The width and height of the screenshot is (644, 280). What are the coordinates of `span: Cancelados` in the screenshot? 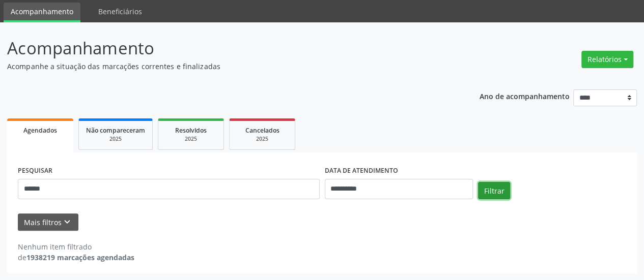 It's located at (262, 130).